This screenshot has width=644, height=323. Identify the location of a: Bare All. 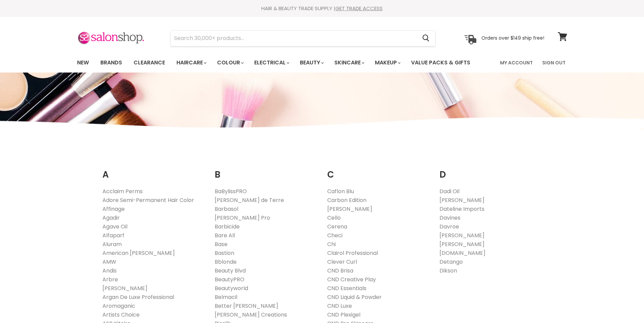
(225, 235).